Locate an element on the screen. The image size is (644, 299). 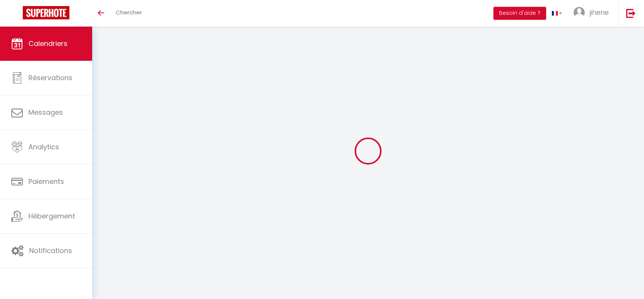
span: Notifications is located at coordinates (50, 250).